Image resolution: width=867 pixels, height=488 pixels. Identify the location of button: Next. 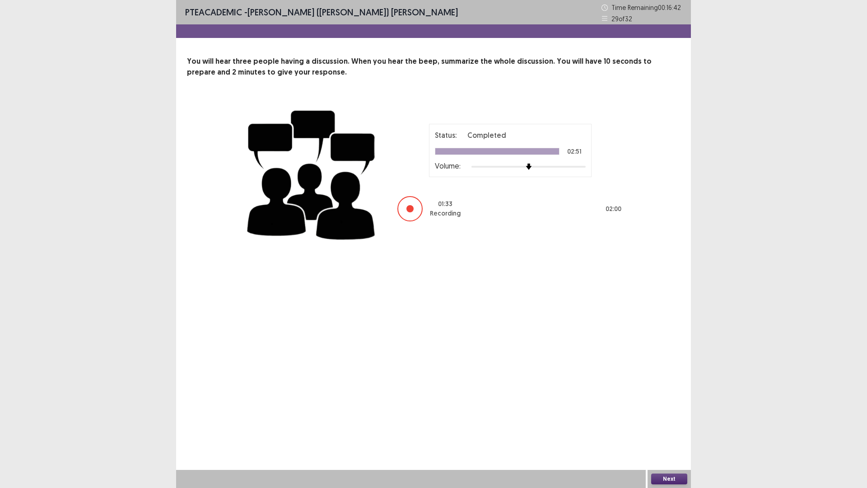
(670, 479).